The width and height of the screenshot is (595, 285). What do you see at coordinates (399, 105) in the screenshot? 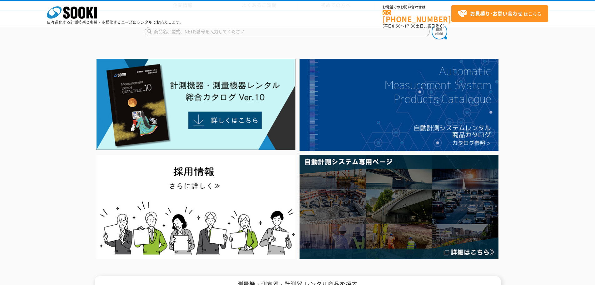
I see `img: 自動計測システムカタログ` at bounding box center [399, 105].